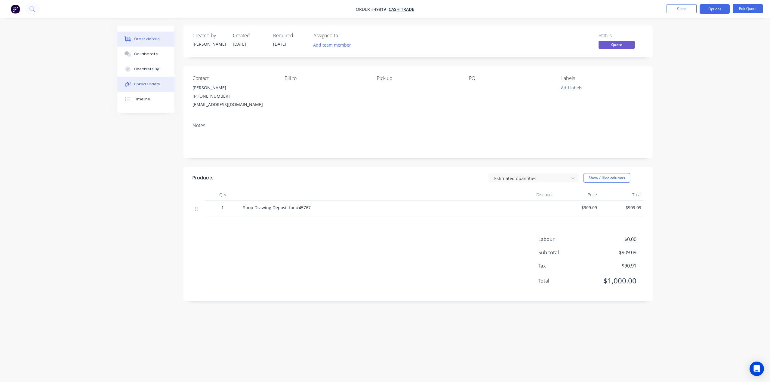 The image size is (770, 382). What do you see at coordinates (203, 178) in the screenshot?
I see `div: Products` at bounding box center [203, 178].